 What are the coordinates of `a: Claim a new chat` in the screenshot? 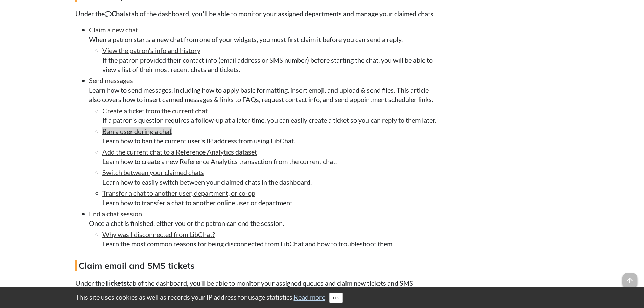 It's located at (114, 29).